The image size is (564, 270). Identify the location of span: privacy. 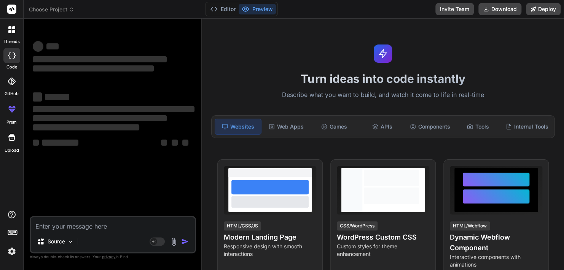
(109, 257).